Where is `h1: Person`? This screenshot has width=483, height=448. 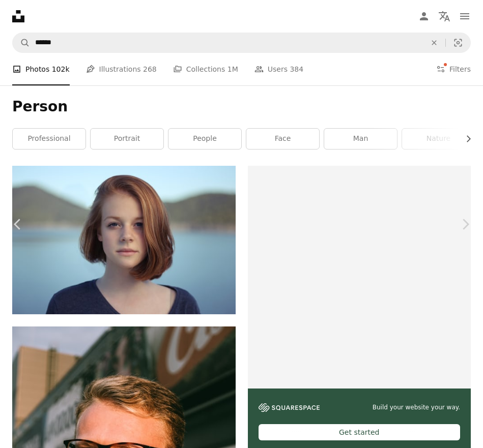
h1: Person is located at coordinates (241, 107).